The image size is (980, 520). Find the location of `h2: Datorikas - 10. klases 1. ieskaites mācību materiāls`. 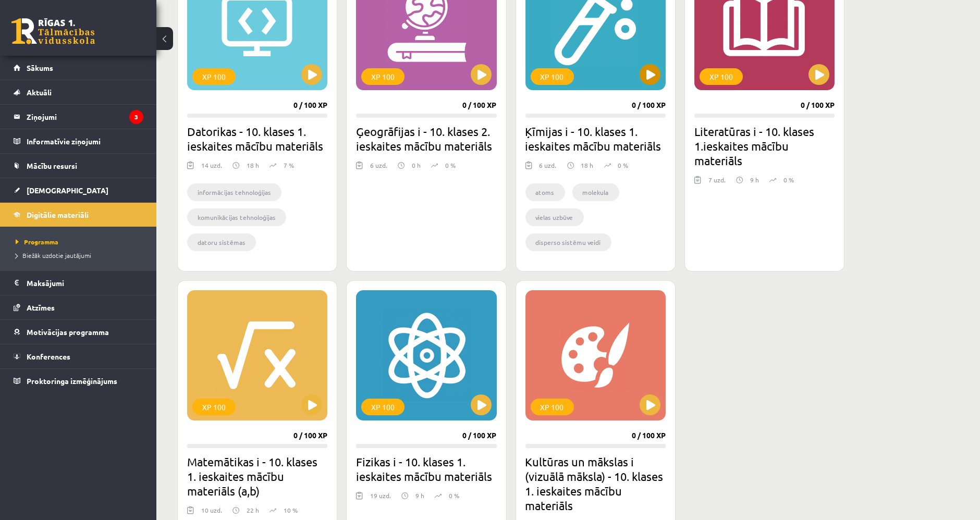

h2: Datorikas - 10. klases 1. ieskaites mācību materiāls is located at coordinates (257, 139).